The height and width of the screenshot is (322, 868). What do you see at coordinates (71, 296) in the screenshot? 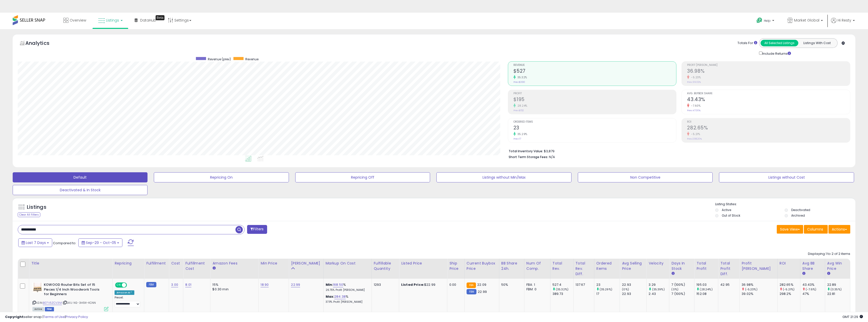
I see `div: ASIN:` at bounding box center [71, 296].